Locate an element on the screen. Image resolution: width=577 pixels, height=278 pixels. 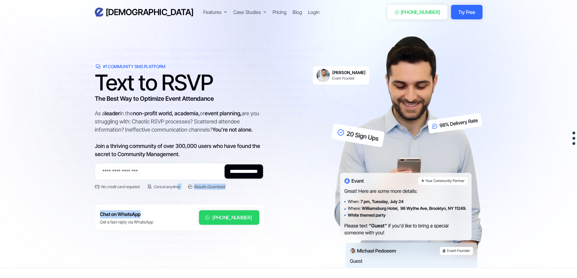
a: home is located at coordinates (144, 12).